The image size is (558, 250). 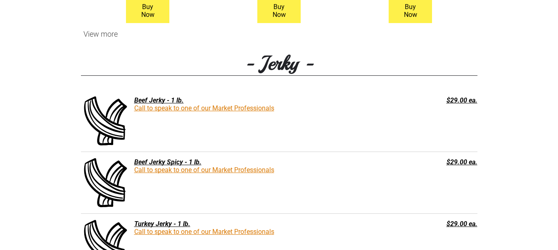 I want to click on div: View more, so click(x=279, y=34).